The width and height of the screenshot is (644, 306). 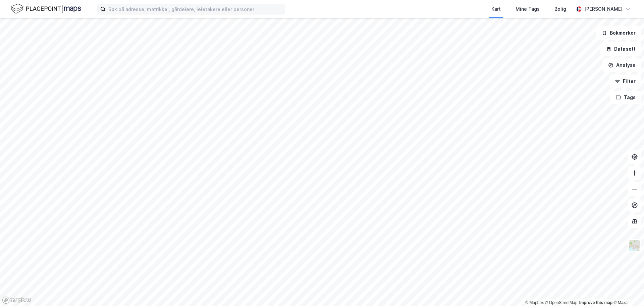 What do you see at coordinates (595, 303) in the screenshot?
I see `a: Improve this map` at bounding box center [595, 303].